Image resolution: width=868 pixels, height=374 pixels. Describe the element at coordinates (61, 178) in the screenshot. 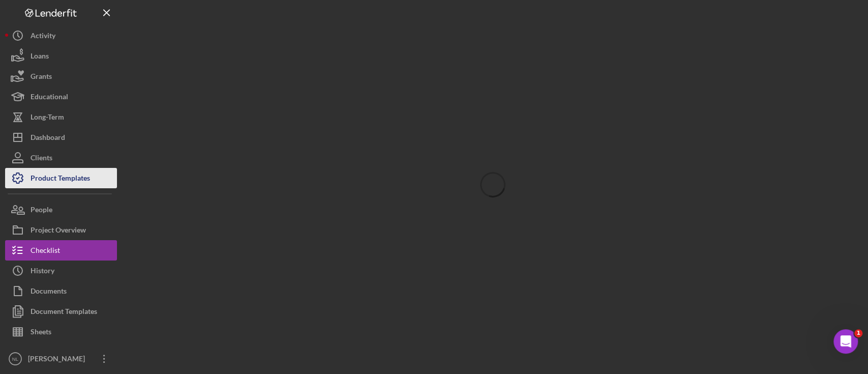

I see `button: Product Templates` at that location.